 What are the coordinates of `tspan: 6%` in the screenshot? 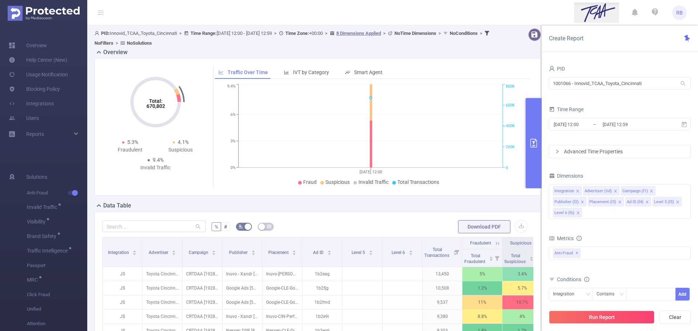 It's located at (233, 115).